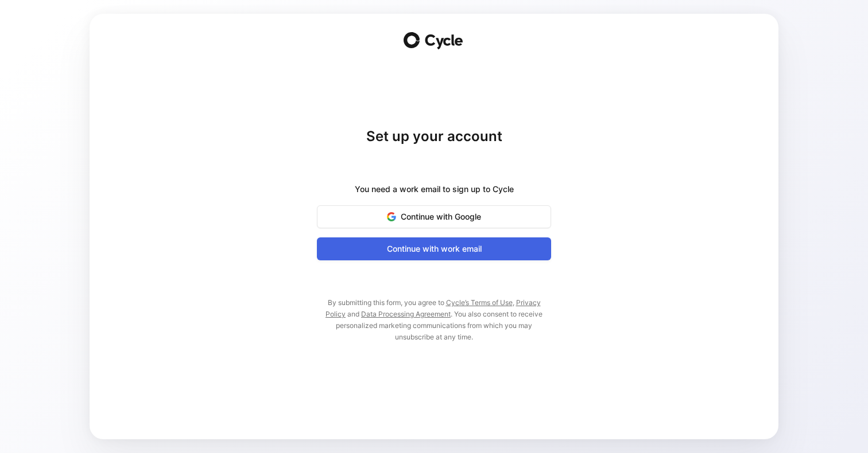 Image resolution: width=868 pixels, height=453 pixels. Describe the element at coordinates (434, 249) in the screenshot. I see `span: Continue with work email` at that location.